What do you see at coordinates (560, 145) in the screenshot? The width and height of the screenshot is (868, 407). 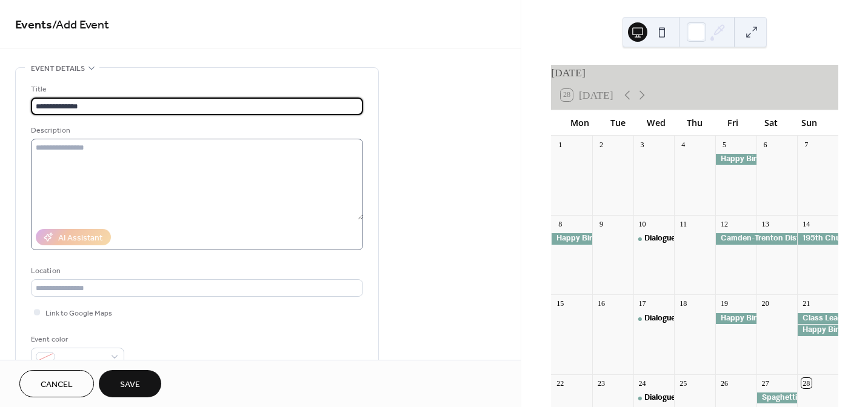 I see `div: 1` at bounding box center [560, 145].